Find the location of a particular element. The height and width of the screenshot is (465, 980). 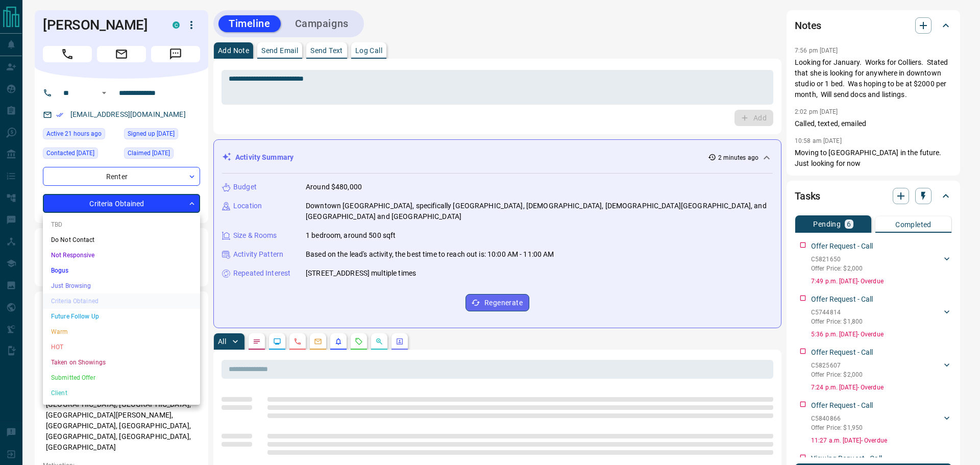

li: Client is located at coordinates (122, 393).